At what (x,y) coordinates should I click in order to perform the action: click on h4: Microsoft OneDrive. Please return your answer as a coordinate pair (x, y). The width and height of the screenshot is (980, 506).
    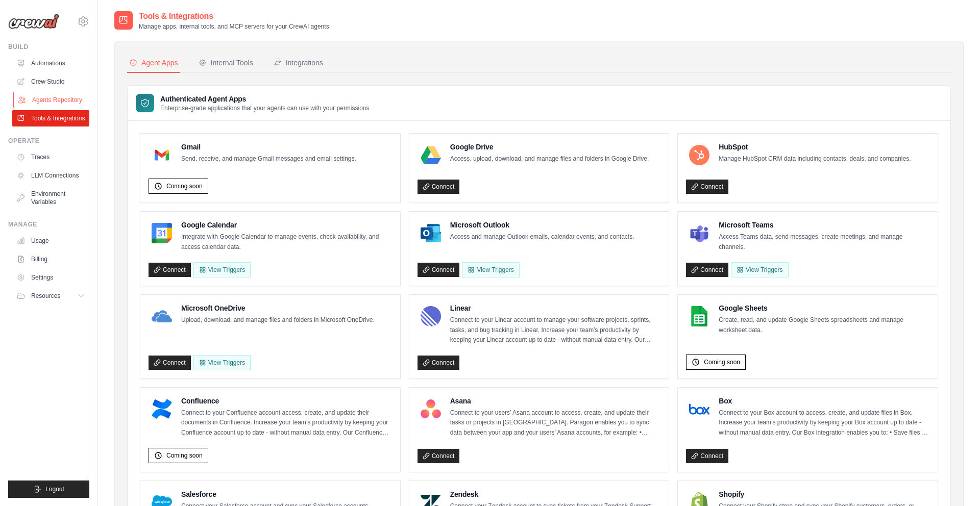
    Looking at the image, I should click on (278, 308).